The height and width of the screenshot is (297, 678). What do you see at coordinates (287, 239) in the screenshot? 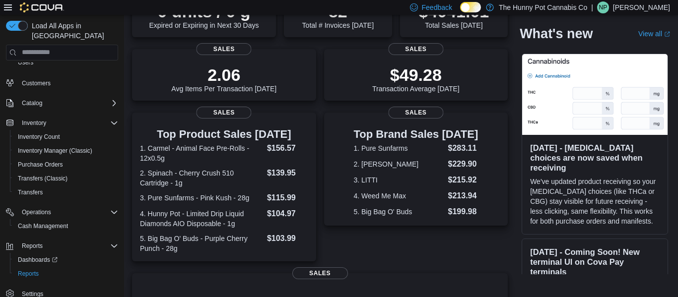
I see `dd: $103.99` at bounding box center [287, 239].